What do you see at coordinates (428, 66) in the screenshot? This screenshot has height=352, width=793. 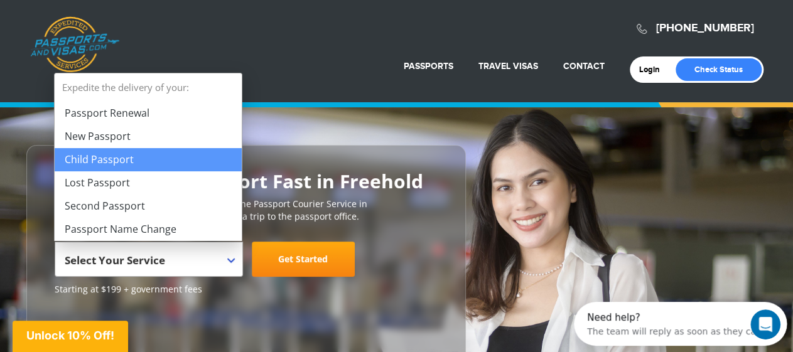 I see `a: Passports` at bounding box center [428, 66].